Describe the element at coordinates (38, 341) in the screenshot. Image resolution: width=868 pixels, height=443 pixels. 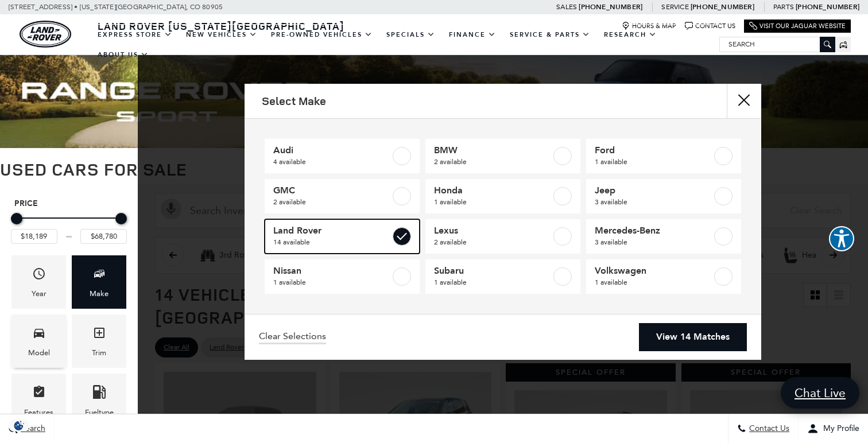
I see `div: ModelModel` at that location.